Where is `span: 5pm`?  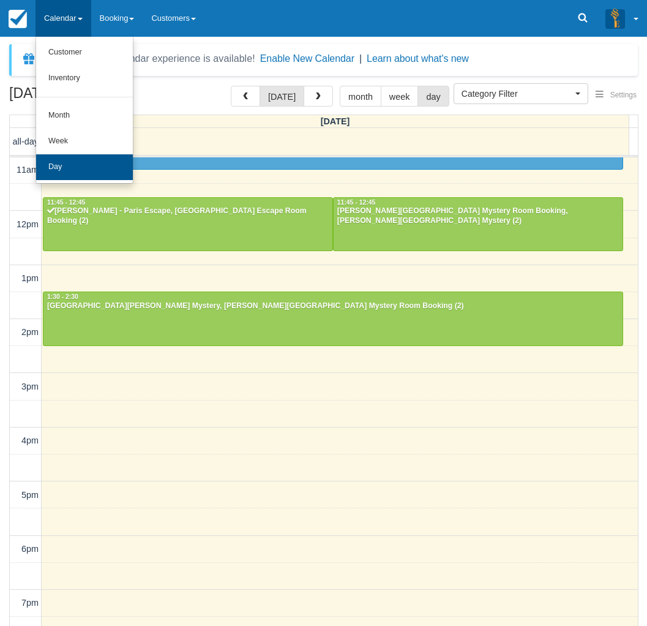 span: 5pm is located at coordinates (30, 495).